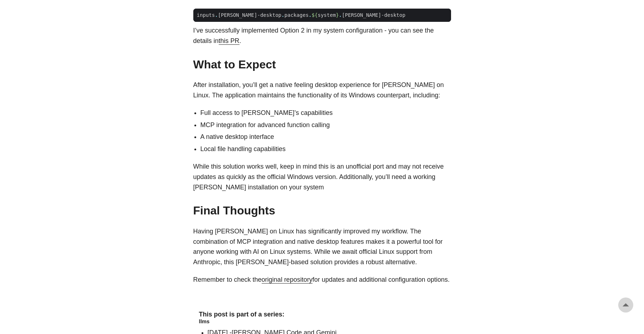 The image size is (644, 334). What do you see at coordinates (287, 279) in the screenshot?
I see `a: original repository` at bounding box center [287, 279].